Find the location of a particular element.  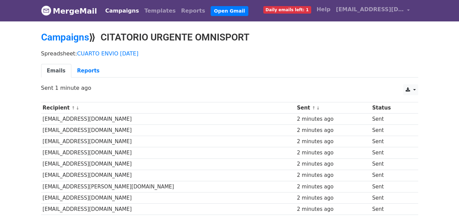

th: Sent is located at coordinates (332, 108).